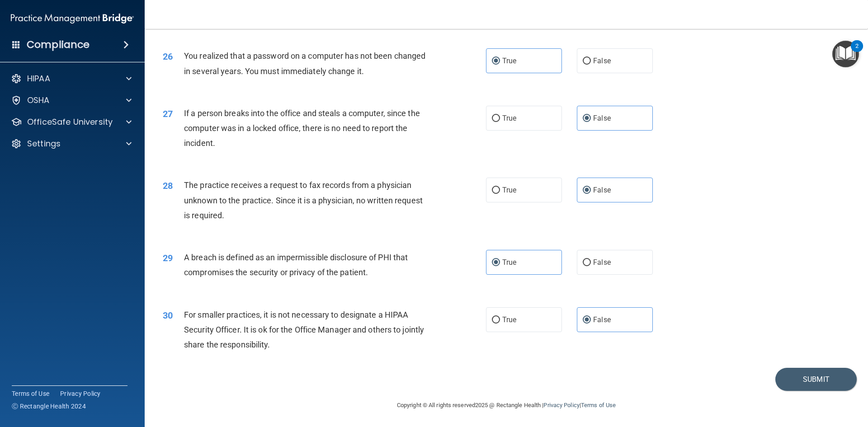 This screenshot has width=868, height=427. I want to click on span: You realized that a password on a computer has not been changed in several years. You must immedi..., so click(305, 63).